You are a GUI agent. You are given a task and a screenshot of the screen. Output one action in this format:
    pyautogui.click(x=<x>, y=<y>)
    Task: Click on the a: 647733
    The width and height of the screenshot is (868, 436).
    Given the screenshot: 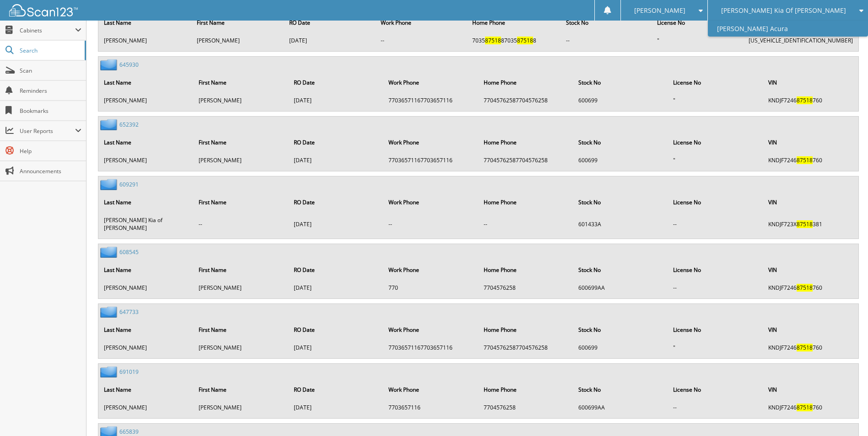 What is the action you would take?
    pyautogui.click(x=129, y=312)
    